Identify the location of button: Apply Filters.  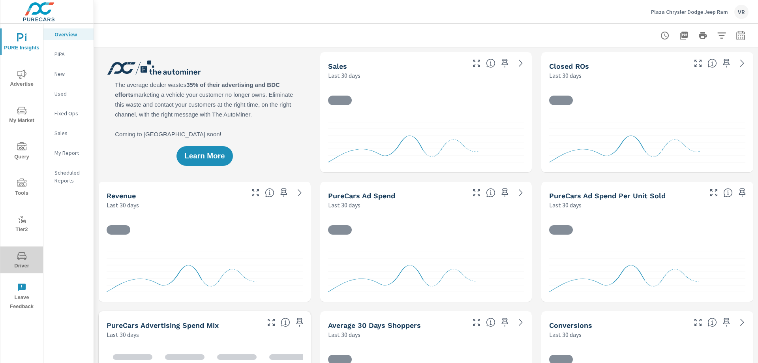
(722, 36).